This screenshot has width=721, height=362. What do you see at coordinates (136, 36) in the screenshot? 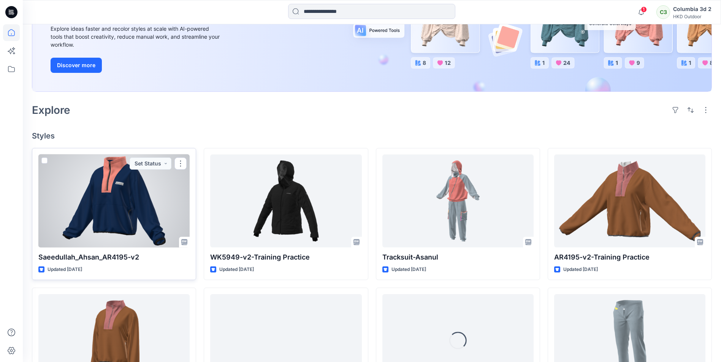
I see `div: Explore ideas faster and recolor styles at scale with AI-powered tools that boost creativity, red...` at bounding box center [136, 36].